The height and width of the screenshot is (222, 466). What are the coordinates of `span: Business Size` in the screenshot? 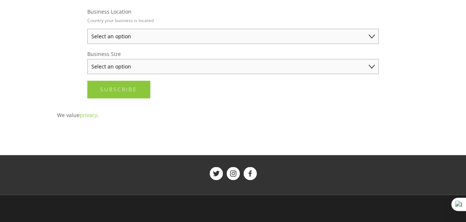 It's located at (104, 54).